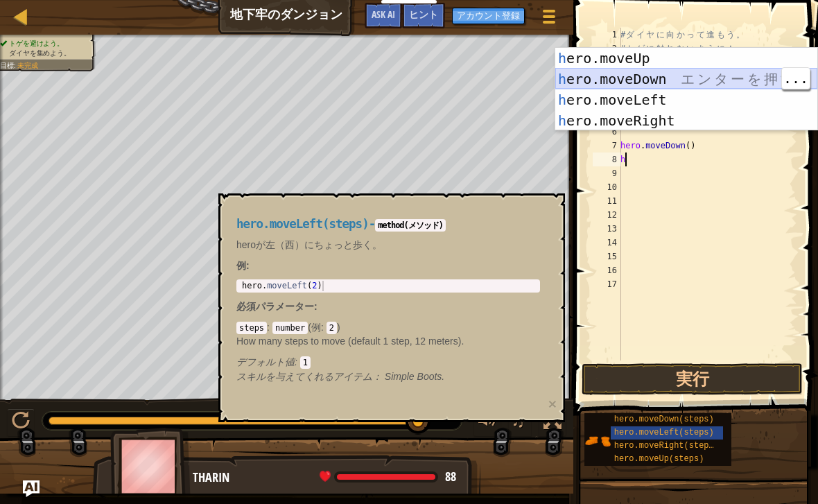  Describe the element at coordinates (21, 423) in the screenshot. I see `button: ⌘ + P: Pause` at that location.